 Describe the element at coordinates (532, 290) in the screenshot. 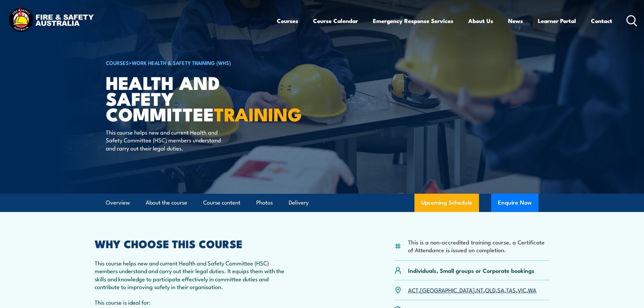

I see `a: WA` at that location.